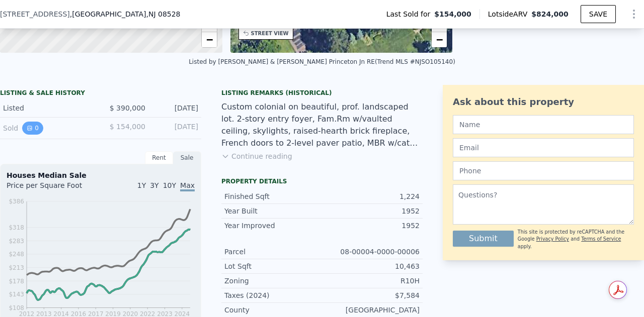 Image resolution: width=644 pixels, height=317 pixels. I want to click on span: $ 390,000, so click(127, 108).